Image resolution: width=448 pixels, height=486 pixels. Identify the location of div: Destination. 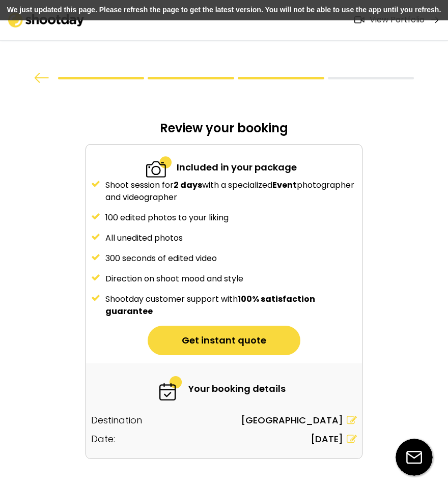
(116, 420).